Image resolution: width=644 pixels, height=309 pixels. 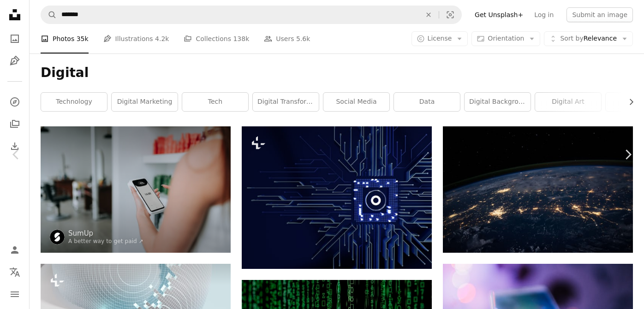 What do you see at coordinates (506, 39) in the screenshot?
I see `button: Orientation` at bounding box center [506, 39].